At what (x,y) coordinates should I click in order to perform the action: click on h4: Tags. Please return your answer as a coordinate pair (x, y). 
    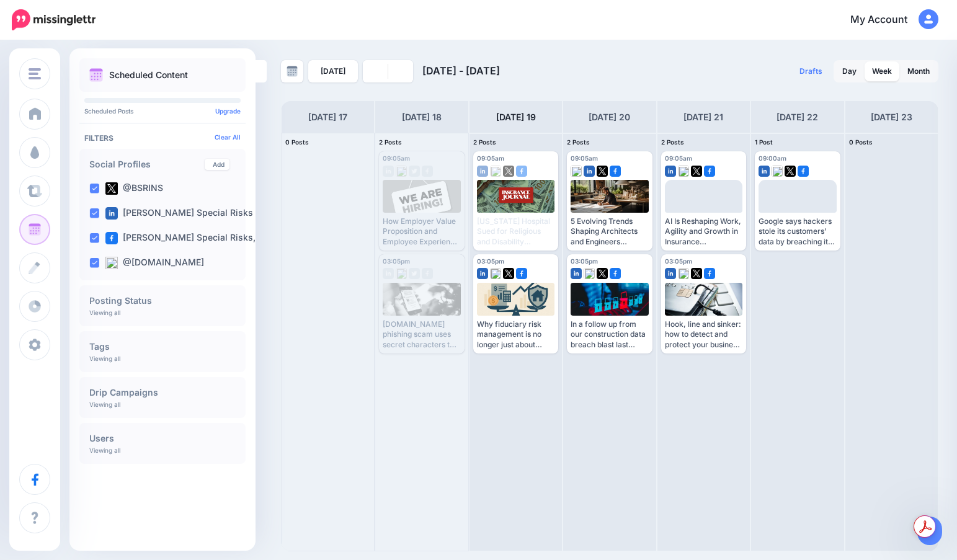
    Looking at the image, I should click on (163, 347).